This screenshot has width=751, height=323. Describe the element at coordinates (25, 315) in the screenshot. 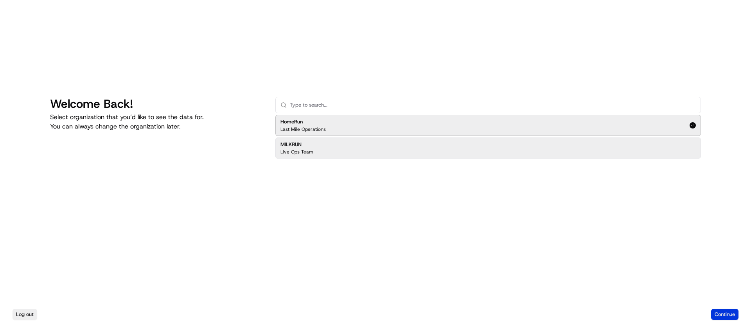

I see `button: Log out` at that location.